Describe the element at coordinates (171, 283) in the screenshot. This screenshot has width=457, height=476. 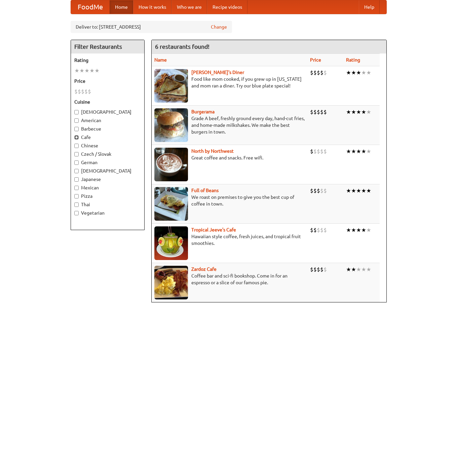
I see `img: zardoz.jpg` at that location.